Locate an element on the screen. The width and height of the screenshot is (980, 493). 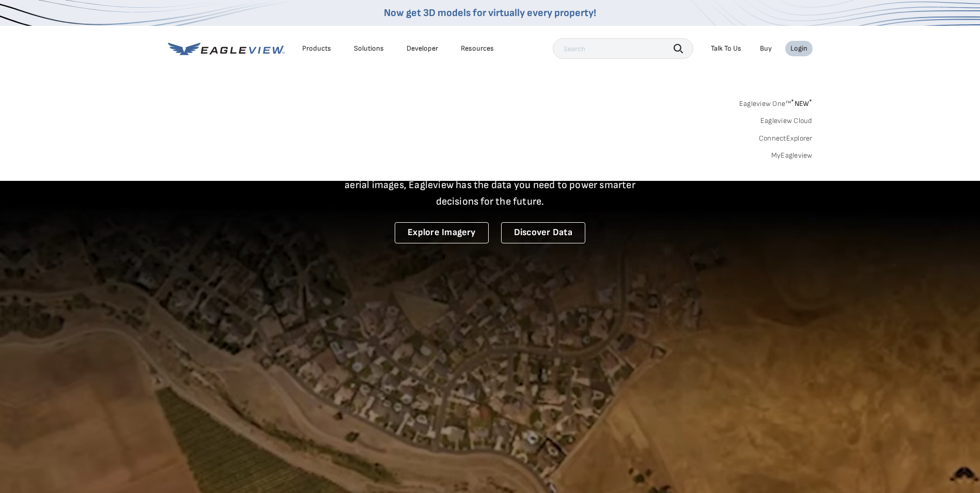
p: A new era starts here. Built on more than 3.5 billion high-resolution aerial images, Eagleview ha... is located at coordinates (490, 185).